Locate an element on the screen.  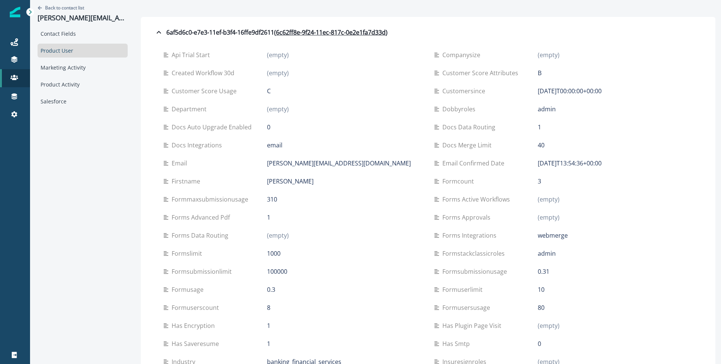
p: 10 is located at coordinates (541, 289).